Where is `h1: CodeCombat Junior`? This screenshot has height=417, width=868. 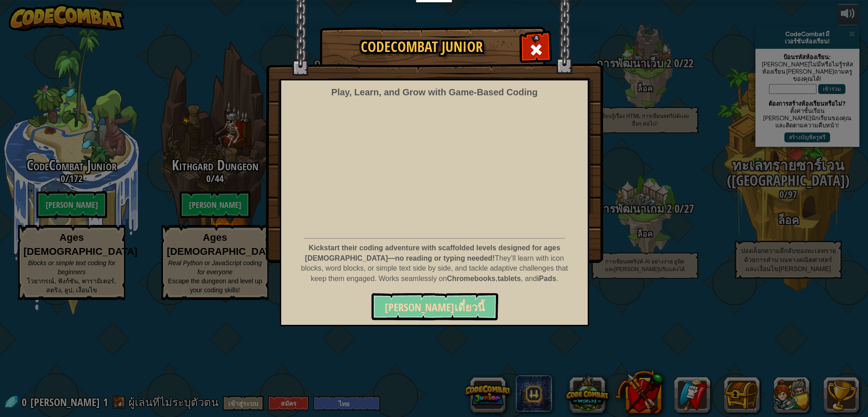 h1: CodeCombat Junior is located at coordinates (422, 46).